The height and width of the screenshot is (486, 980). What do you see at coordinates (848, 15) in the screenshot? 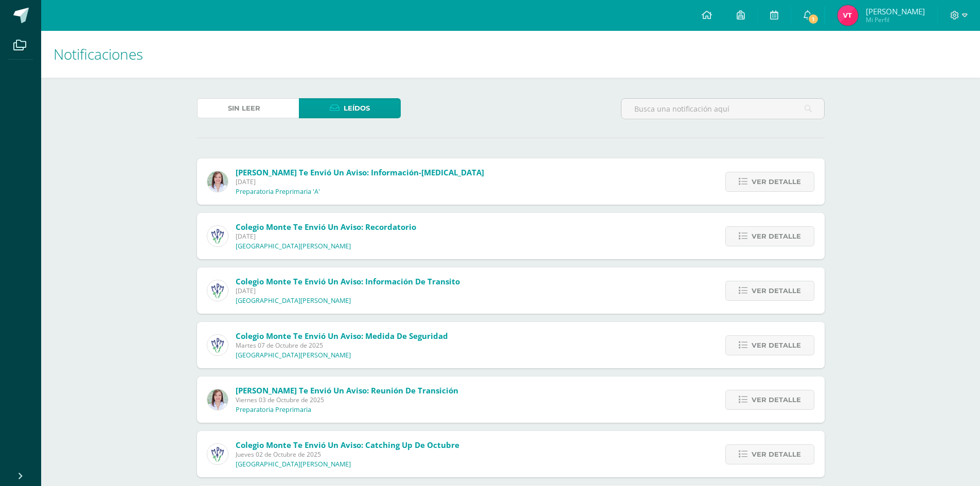
I see `img: 0e0d08392e8cc1e102d753163a03ee8e.png` at bounding box center [848, 15].